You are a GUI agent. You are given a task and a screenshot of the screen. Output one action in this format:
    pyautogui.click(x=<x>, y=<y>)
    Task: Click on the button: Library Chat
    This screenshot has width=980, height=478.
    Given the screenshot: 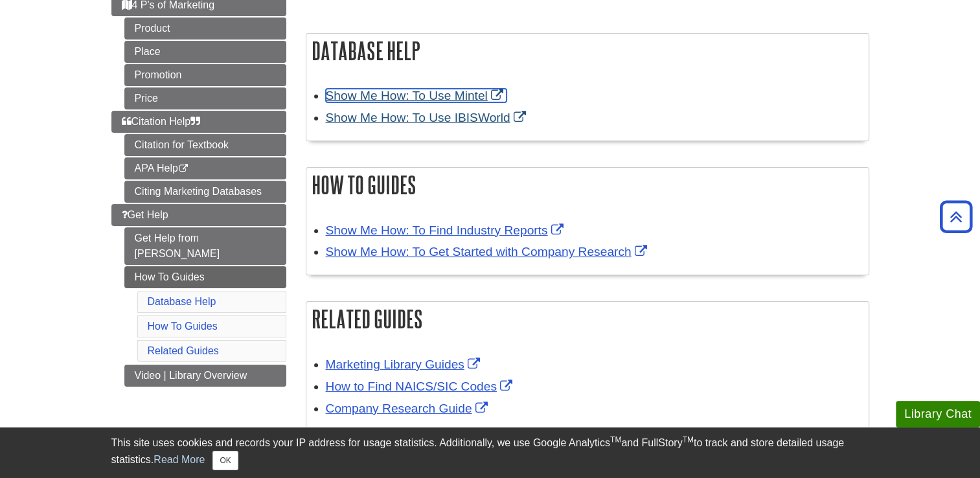 What is the action you would take?
    pyautogui.click(x=938, y=414)
    